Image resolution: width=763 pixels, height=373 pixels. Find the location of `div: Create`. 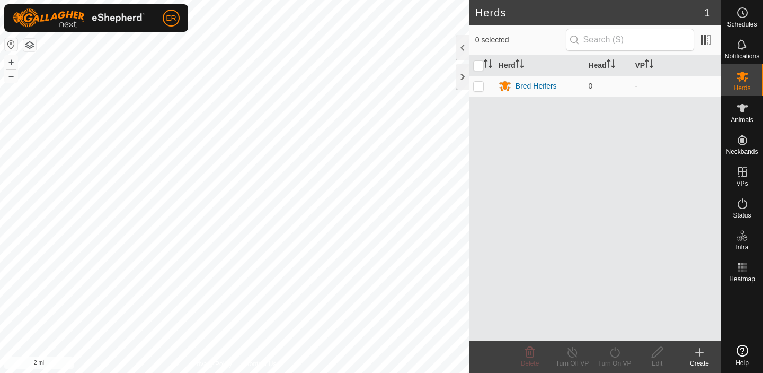

div: Create is located at coordinates (700, 363).